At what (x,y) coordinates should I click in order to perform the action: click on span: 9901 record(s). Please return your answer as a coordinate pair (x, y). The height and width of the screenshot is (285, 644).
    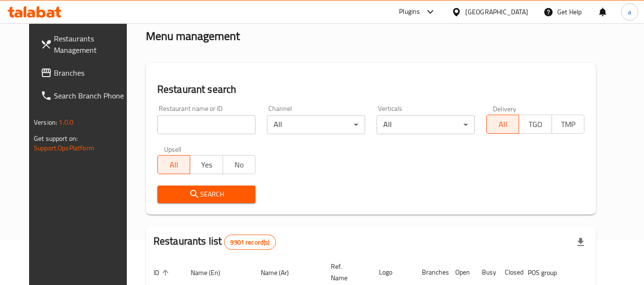
    Looking at the image, I should click on (250, 242).